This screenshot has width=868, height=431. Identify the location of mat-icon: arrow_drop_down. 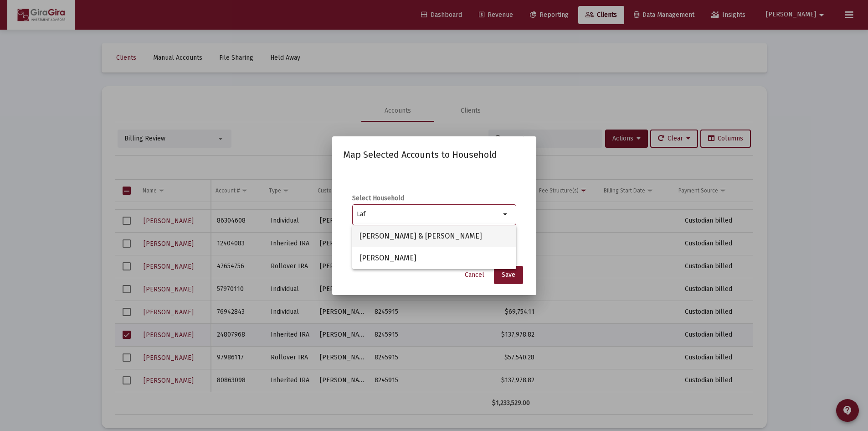
(506, 214).